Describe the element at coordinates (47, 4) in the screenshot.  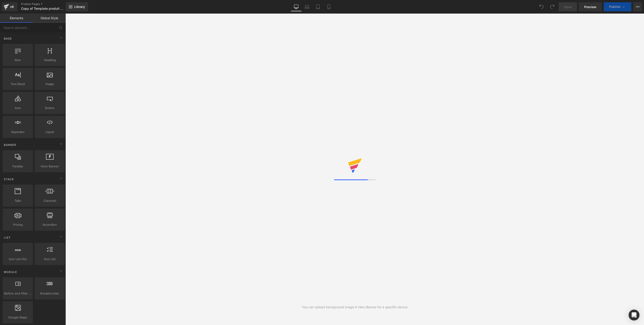
I see `a: Product Pages` at that location.